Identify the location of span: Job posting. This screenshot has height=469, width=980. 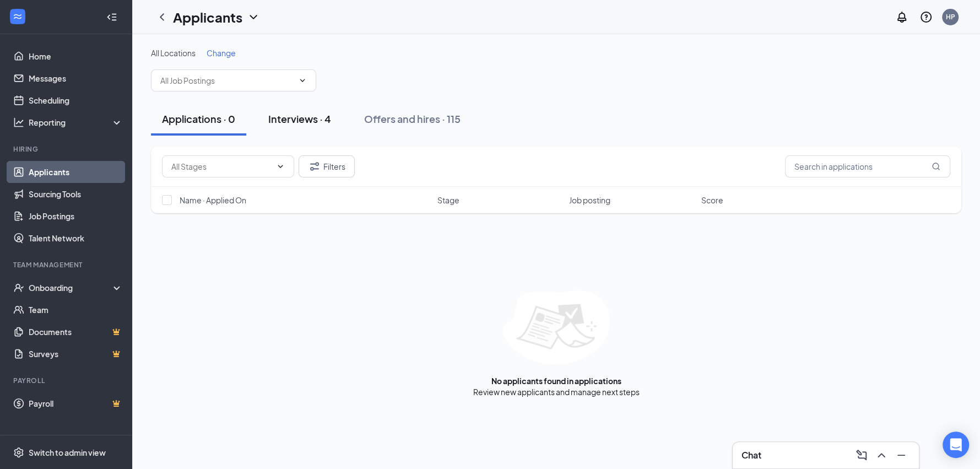
(589, 200).